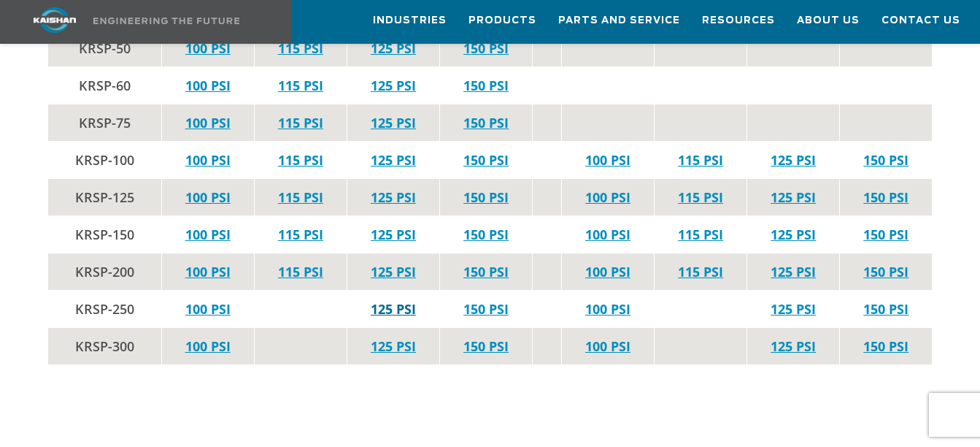 This screenshot has height=447, width=980. I want to click on td: KRSP-60, so click(105, 85).